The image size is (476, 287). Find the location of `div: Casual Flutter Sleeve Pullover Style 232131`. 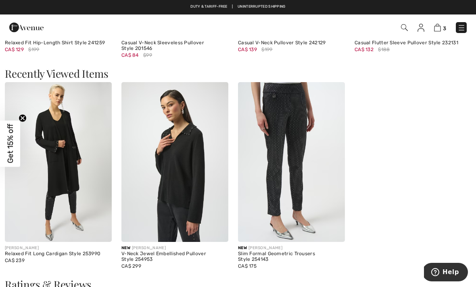

div: Casual Flutter Sleeve Pullover Style 232131 is located at coordinates (407, 43).